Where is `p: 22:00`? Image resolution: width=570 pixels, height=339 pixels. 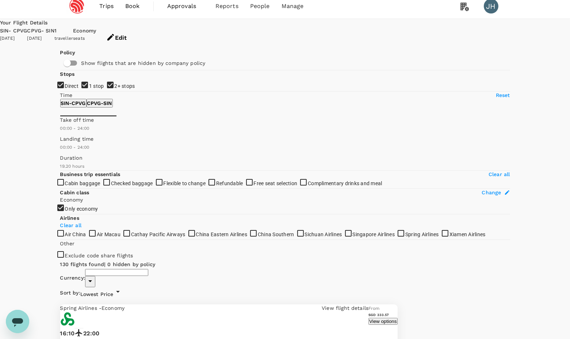 p: 22:00 is located at coordinates (91, 334).